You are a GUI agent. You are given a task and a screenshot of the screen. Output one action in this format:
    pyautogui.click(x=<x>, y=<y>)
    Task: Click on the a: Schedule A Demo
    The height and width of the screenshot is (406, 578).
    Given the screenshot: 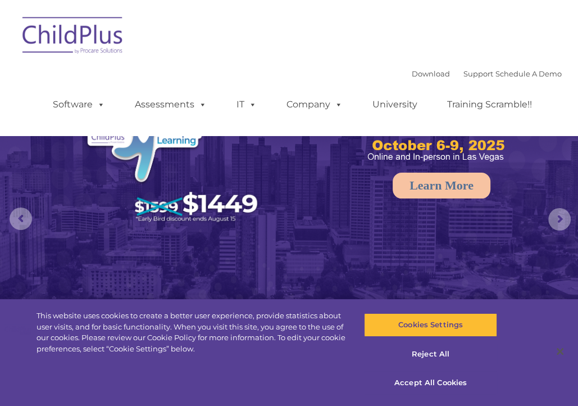 What is the action you would take?
    pyautogui.click(x=529, y=74)
    